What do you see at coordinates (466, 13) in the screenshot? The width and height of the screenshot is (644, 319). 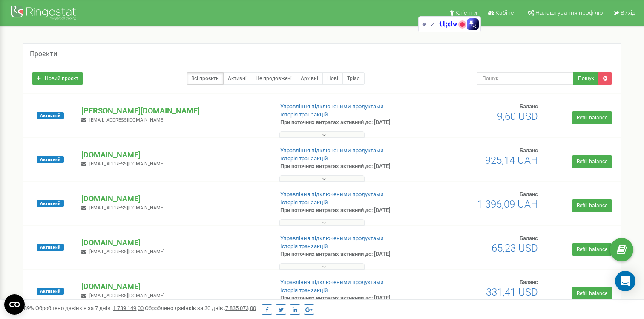 I see `span: Клієнти` at bounding box center [466, 13].